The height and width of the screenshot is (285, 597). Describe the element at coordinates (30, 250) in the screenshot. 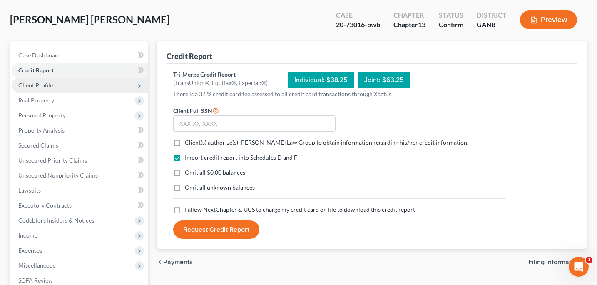

I see `span: Expenses` at that location.